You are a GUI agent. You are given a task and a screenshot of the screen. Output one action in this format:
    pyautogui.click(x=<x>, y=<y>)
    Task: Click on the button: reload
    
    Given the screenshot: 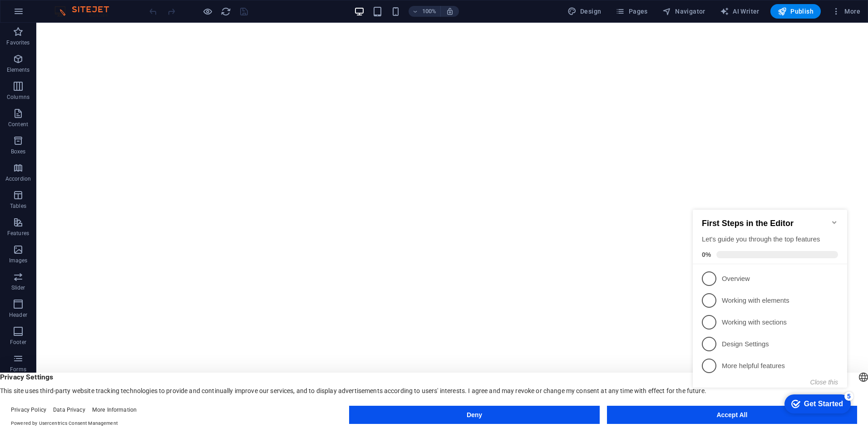 What is the action you would take?
    pyautogui.click(x=226, y=11)
    